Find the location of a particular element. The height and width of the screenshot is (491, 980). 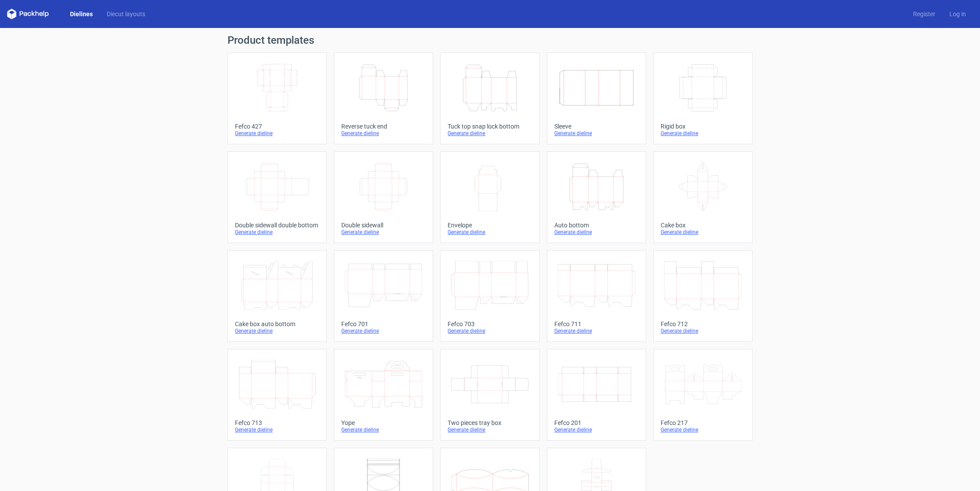

div: Cake box is located at coordinates (703, 225).